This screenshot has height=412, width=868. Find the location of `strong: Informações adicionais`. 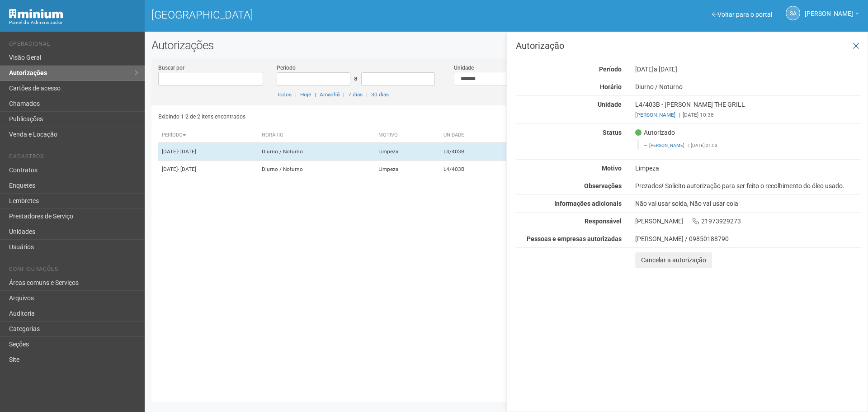

strong: Informações adicionais is located at coordinates (588, 203).